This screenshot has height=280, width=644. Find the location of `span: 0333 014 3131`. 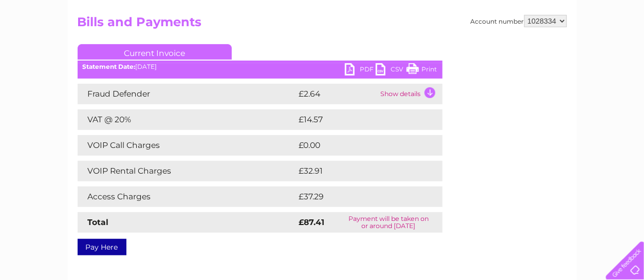

span: 0333 014 3131 is located at coordinates (486, 11).